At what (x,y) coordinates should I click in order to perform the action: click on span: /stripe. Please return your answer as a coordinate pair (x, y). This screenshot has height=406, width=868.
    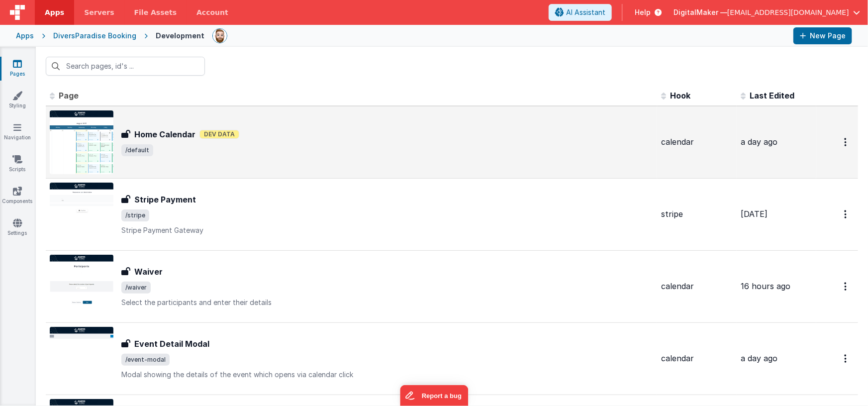
    Looking at the image, I should click on (135, 215).